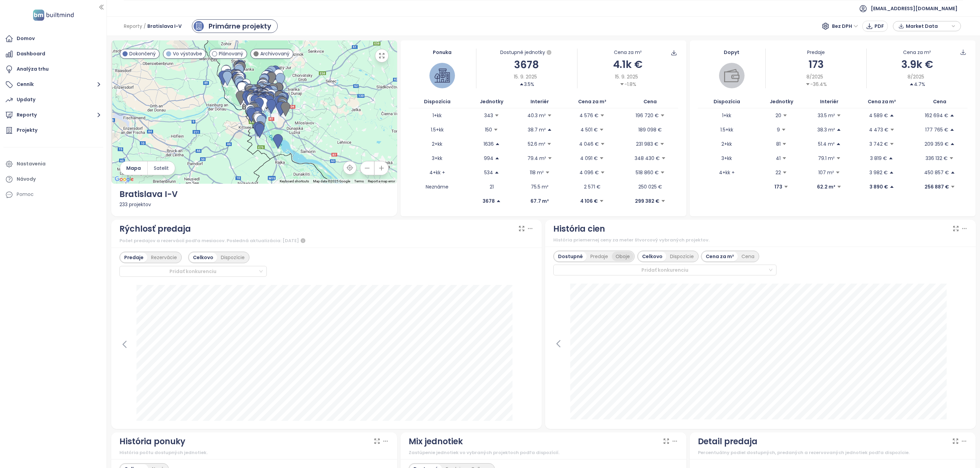 This screenshot has height=468, width=980. Describe the element at coordinates (915, 77) in the screenshot. I see `span: 8/2025` at that location.